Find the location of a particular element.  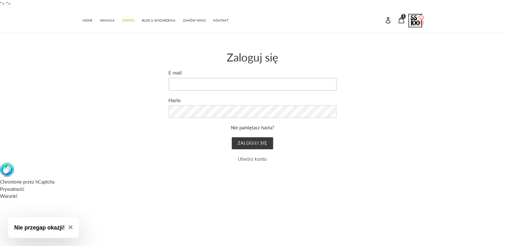

input: Zaloguj się is located at coordinates (252, 143).